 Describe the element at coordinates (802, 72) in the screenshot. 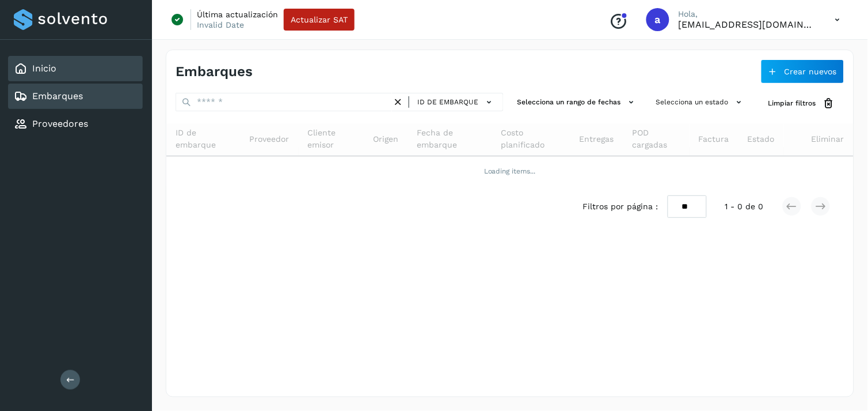

I see `button: Crear nuevos` at that location.